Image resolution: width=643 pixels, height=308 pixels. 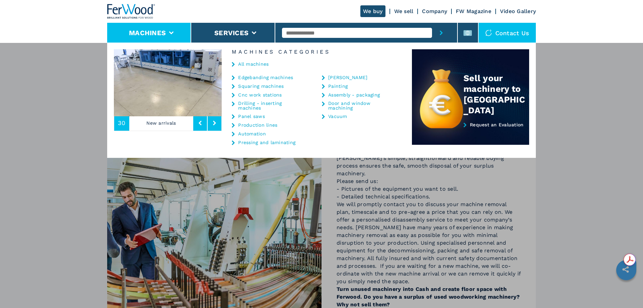 I want to click on span: 30, so click(x=121, y=123).